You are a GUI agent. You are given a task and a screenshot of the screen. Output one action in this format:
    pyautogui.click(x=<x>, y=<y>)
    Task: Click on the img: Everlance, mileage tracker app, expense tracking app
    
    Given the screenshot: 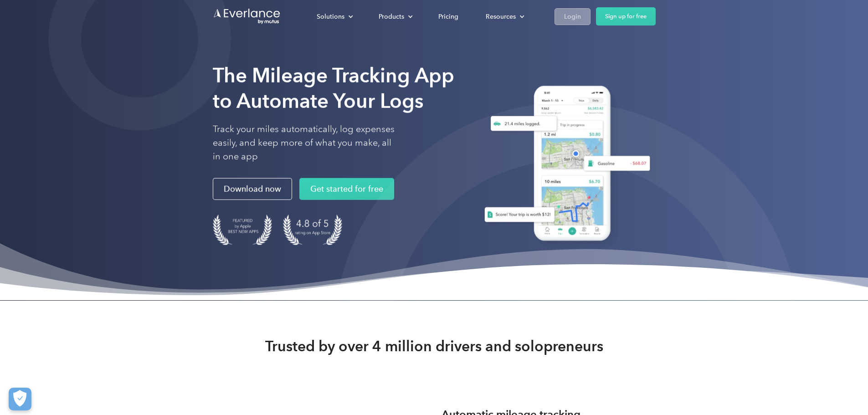 What is the action you would take?
    pyautogui.click(x=565, y=165)
    